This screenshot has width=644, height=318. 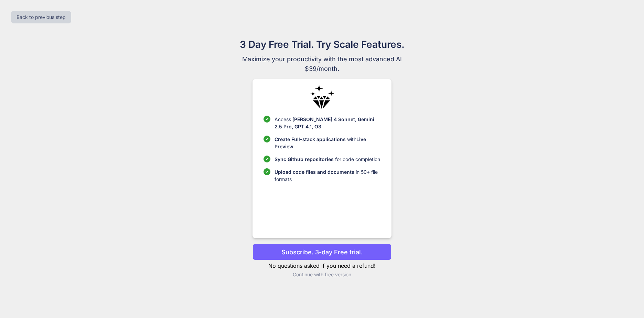 What do you see at coordinates (41, 17) in the screenshot?
I see `button: Back to previous step` at bounding box center [41, 17].